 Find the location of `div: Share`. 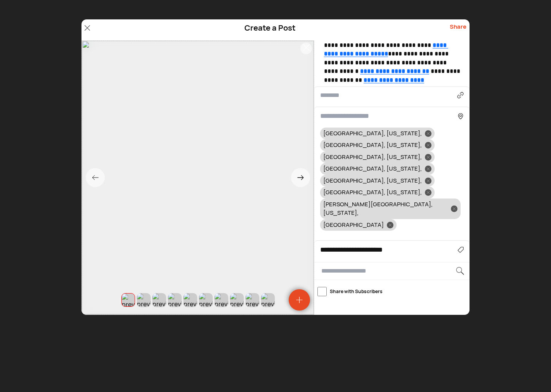

div: Share is located at coordinates (458, 30).